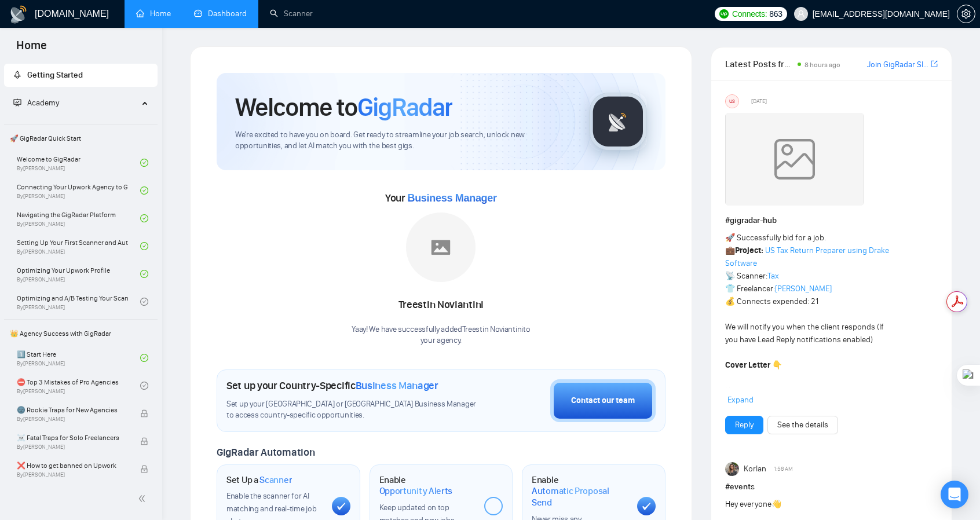 This screenshot has height=520, width=980. What do you see at coordinates (265, 452) in the screenshot?
I see `span: GigRadar Automation` at bounding box center [265, 452].